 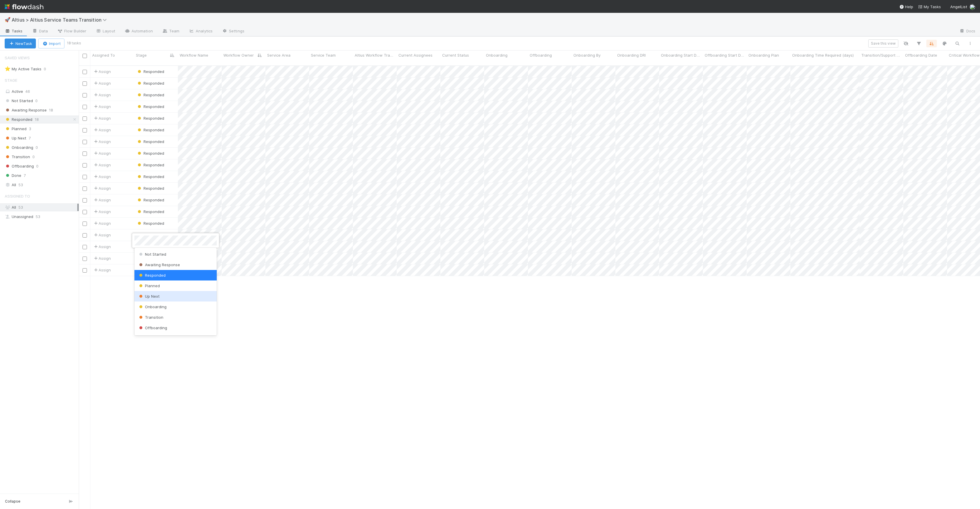 I want to click on span: Not Started, so click(x=152, y=254).